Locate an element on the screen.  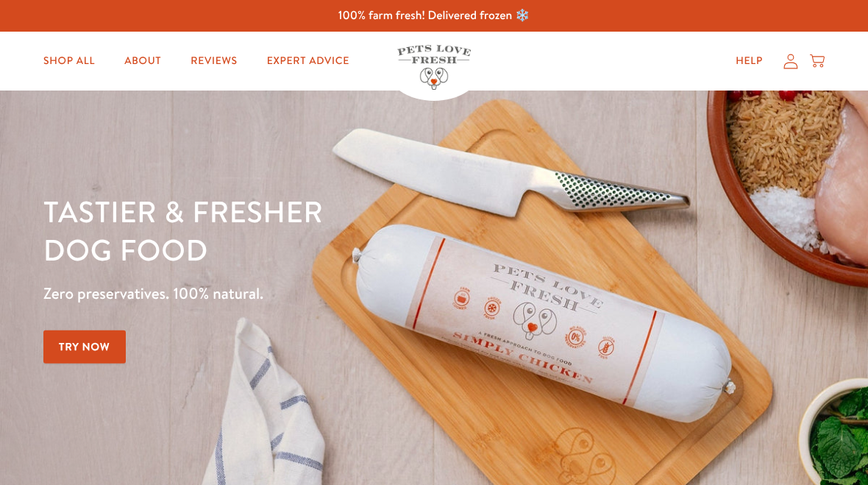
p: Zero preservatives. 100% natural. is located at coordinates (304, 294).